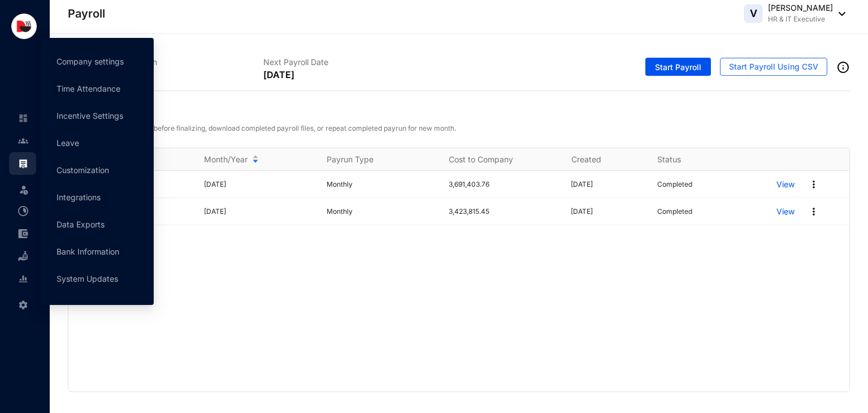  I want to click on img: home-unselected.a29eae3204392db15eaf.svg, so click(23, 118).